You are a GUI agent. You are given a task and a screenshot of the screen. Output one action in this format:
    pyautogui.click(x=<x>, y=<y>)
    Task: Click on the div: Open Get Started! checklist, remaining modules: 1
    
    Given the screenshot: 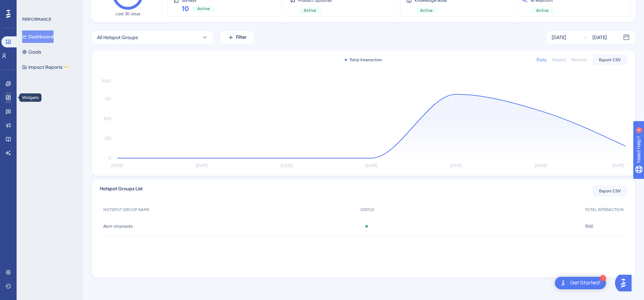 What is the action you would take?
    pyautogui.click(x=581, y=283)
    